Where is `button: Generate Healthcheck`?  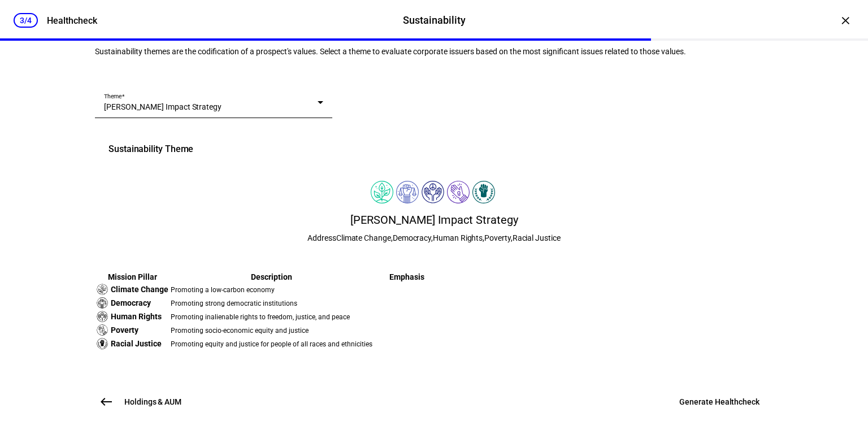
button: Generate Healthcheck is located at coordinates (720, 402).